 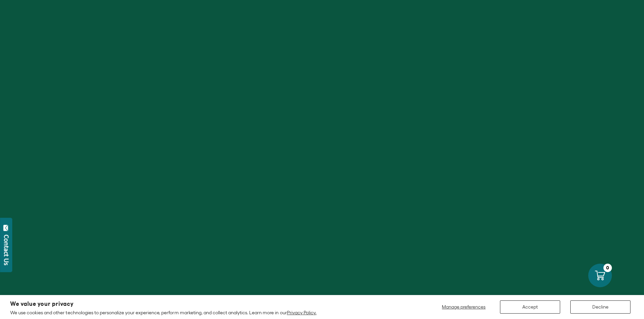 What do you see at coordinates (600, 307) in the screenshot?
I see `button: Decline` at bounding box center [600, 307].